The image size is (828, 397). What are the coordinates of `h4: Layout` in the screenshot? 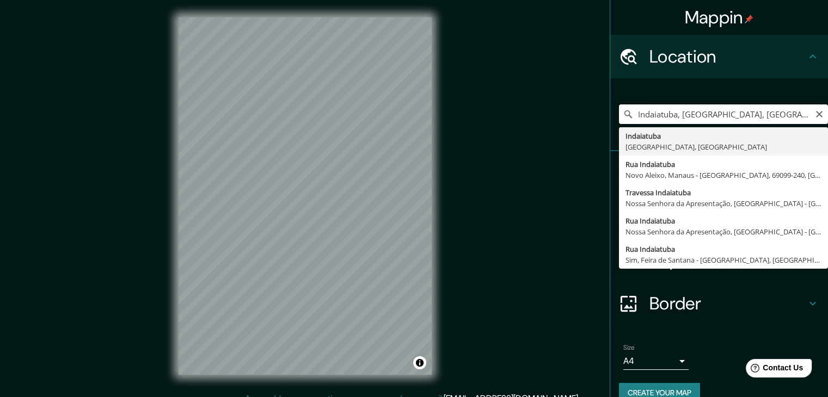 It's located at (728, 260).